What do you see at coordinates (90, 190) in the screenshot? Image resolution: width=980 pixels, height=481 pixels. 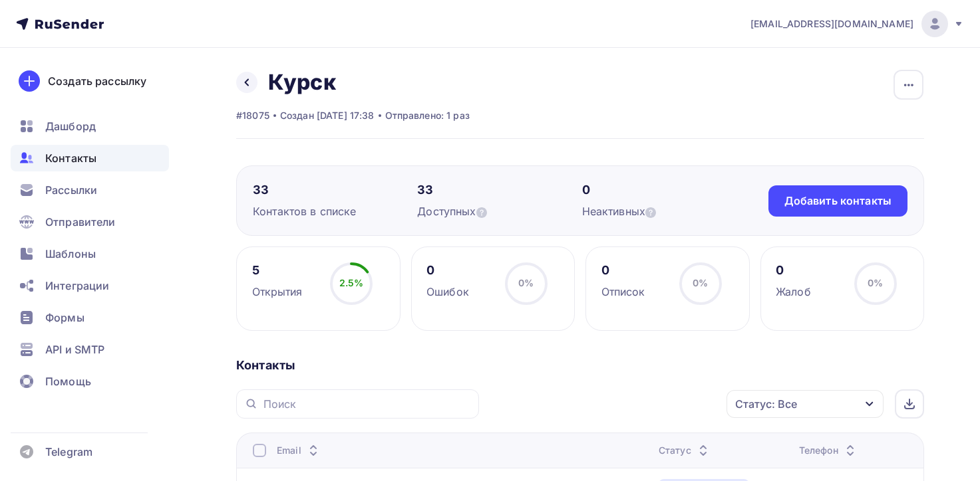 I see `a: Рассылки` at bounding box center [90, 190].